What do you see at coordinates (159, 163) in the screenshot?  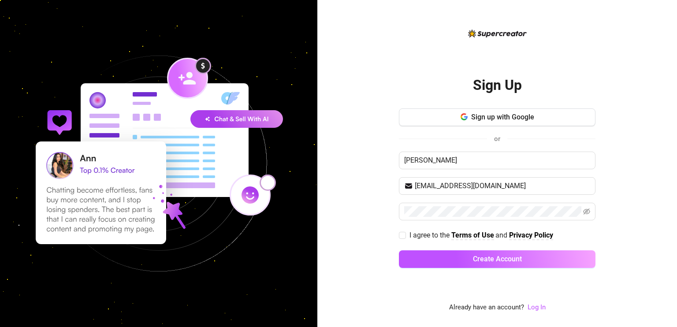 I see `img: signup-background-D0MIrEPF.svg` at bounding box center [159, 163].